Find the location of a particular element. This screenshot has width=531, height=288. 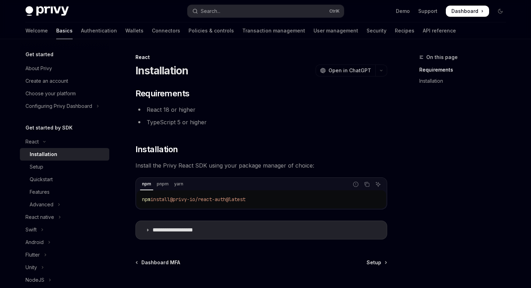

div: Android is located at coordinates (35, 243).